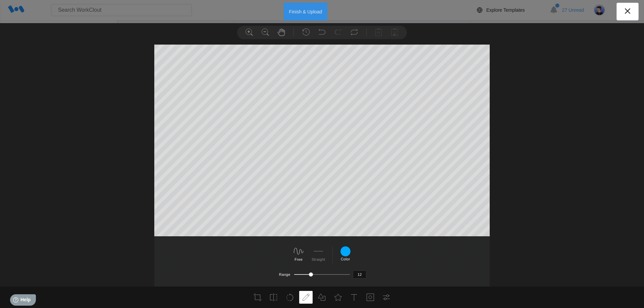 The width and height of the screenshot is (644, 308). Describe the element at coordinates (285, 275) in the screenshot. I see `label: Range` at that location.